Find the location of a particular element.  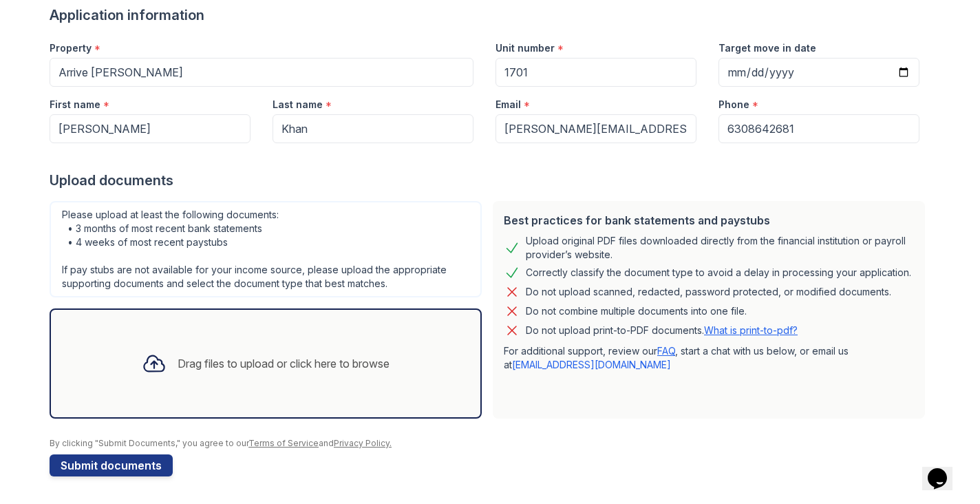

a: Terms of Service is located at coordinates (283, 442).